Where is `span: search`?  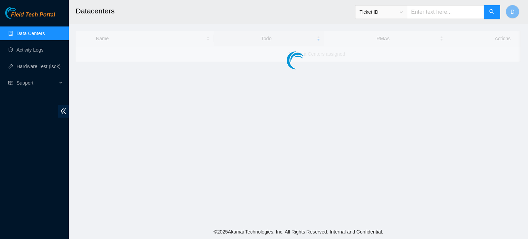 span: search is located at coordinates (492, 12).